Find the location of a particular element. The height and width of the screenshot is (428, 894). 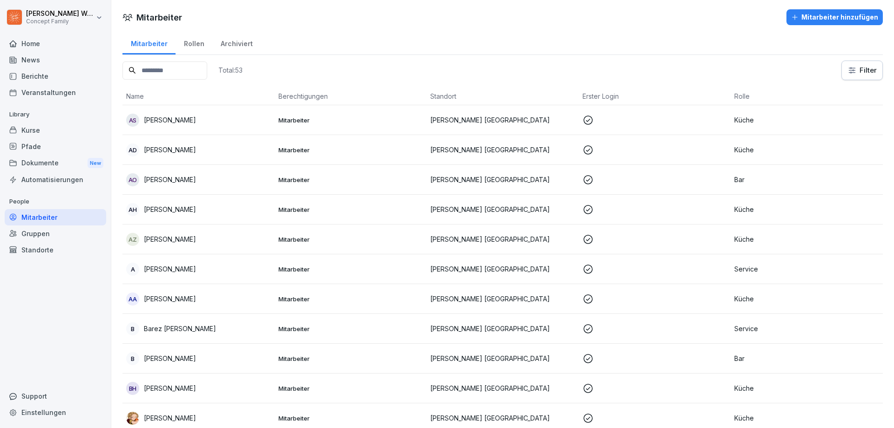

div: Automatisierungen is located at coordinates (55, 179).